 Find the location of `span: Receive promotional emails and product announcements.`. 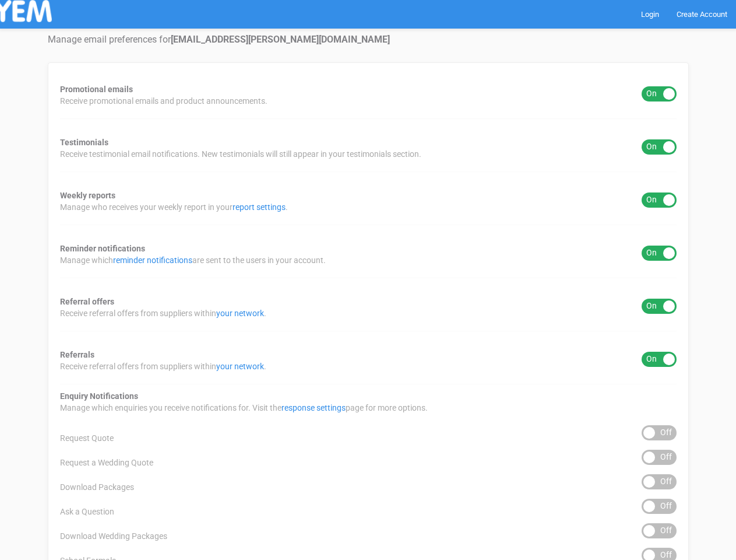

span: Receive promotional emails and product announcements. is located at coordinates (164, 101).